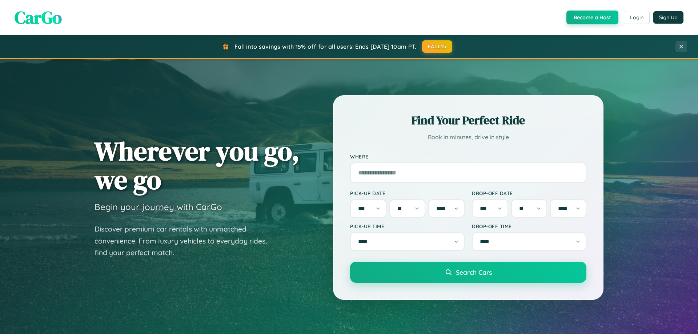 This screenshot has width=698, height=334. What do you see at coordinates (668, 17) in the screenshot?
I see `button: Sign Up` at bounding box center [668, 17].